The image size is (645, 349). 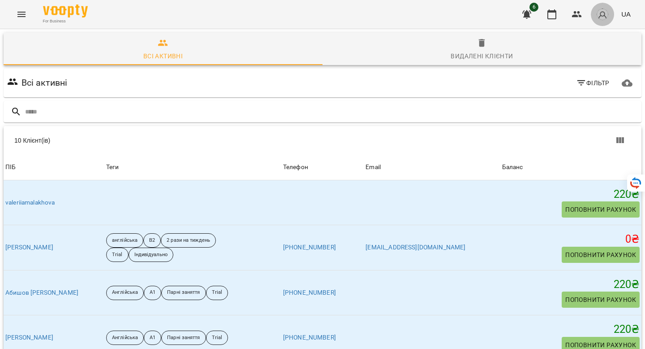 What do you see at coordinates (296, 167) in the screenshot?
I see `div: Телефон` at bounding box center [296, 167].